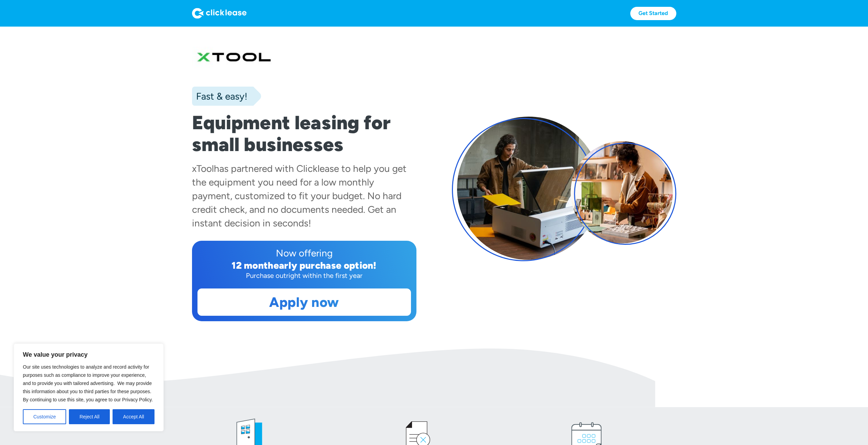 This screenshot has height=445, width=868. What do you see at coordinates (45, 416) in the screenshot?
I see `button: Customize` at bounding box center [45, 416].